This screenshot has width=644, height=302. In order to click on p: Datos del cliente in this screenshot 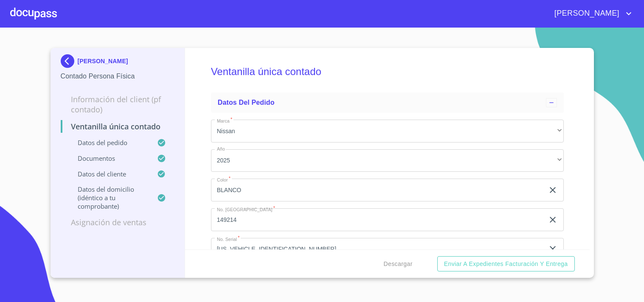, I will do `click(109, 174)`.